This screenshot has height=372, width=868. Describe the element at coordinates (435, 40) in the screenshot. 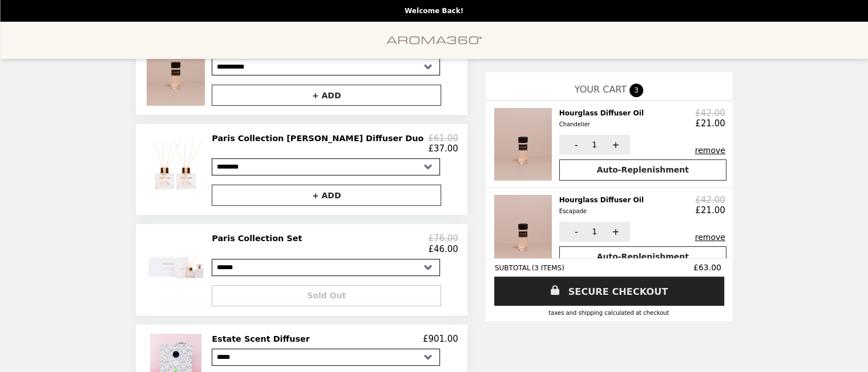

I see `img: Brand Logo` at that location.